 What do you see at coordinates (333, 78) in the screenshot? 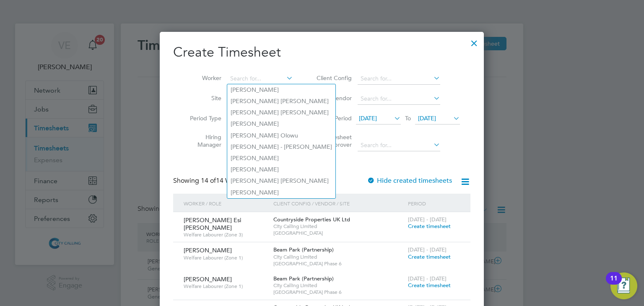
I see `label: Client Config` at bounding box center [333, 78].